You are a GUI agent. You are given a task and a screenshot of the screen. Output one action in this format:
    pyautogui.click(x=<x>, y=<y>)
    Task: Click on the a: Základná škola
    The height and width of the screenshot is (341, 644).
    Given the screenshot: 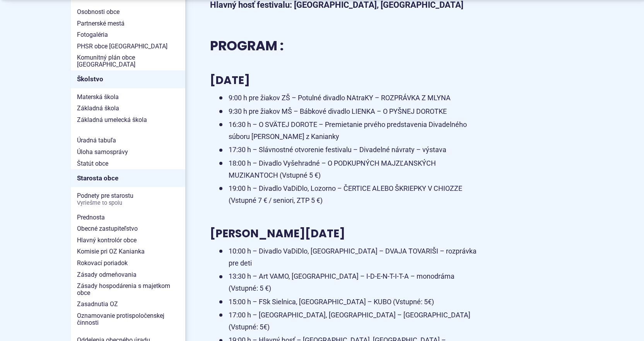 What is the action you would take?
    pyautogui.click(x=128, y=108)
    